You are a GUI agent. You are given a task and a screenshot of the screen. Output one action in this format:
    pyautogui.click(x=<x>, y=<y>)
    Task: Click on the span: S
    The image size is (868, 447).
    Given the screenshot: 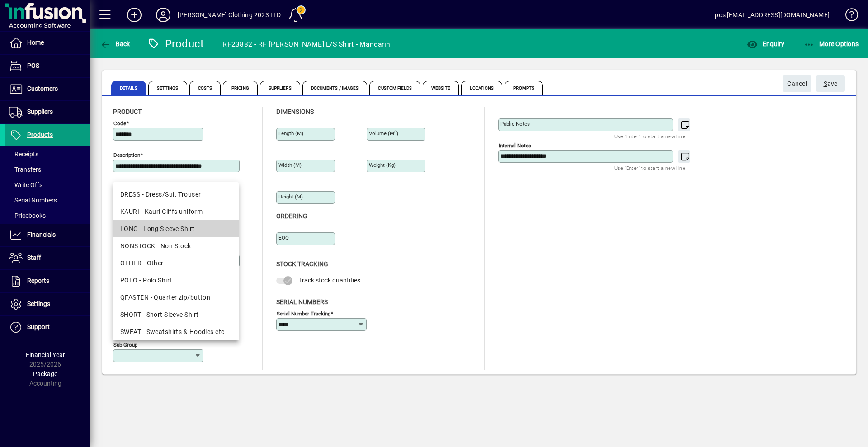 What is the action you would take?
    pyautogui.click(x=825, y=83)
    